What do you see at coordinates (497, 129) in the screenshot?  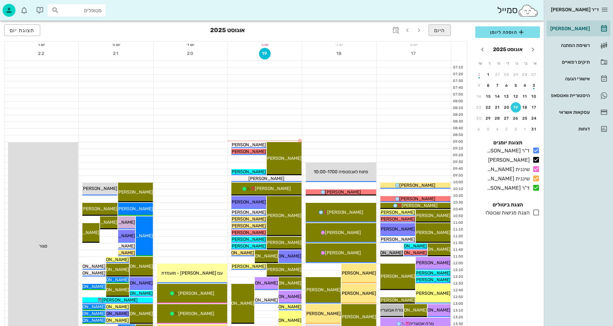 I see `button: 4` at bounding box center [497, 129].